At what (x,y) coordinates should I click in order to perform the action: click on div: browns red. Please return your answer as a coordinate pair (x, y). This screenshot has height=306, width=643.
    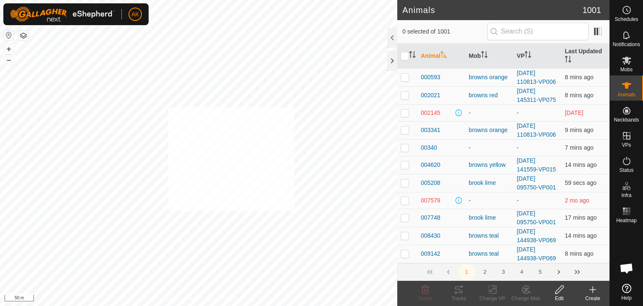
    Looking at the image, I should click on (489, 95).